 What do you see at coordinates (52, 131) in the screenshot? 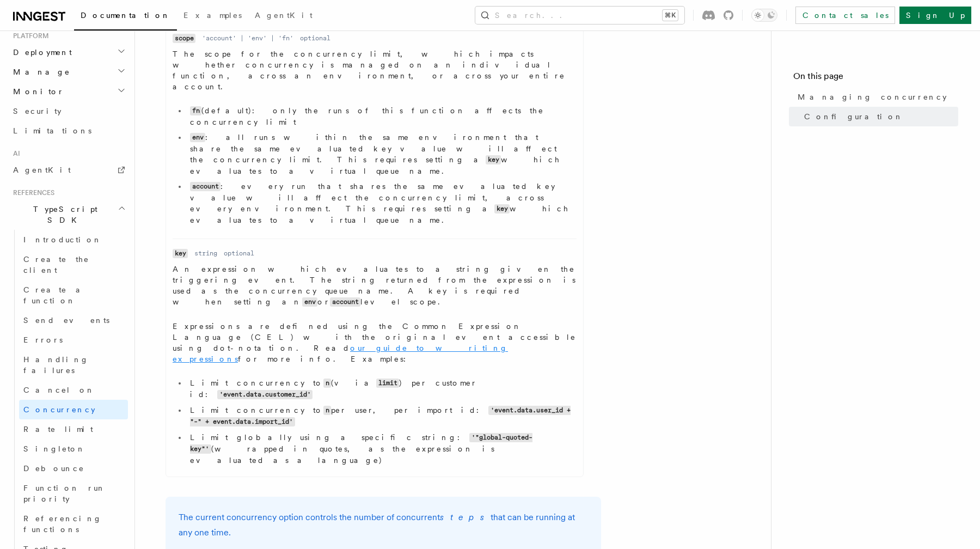
I see `span: Limitations` at bounding box center [52, 131].